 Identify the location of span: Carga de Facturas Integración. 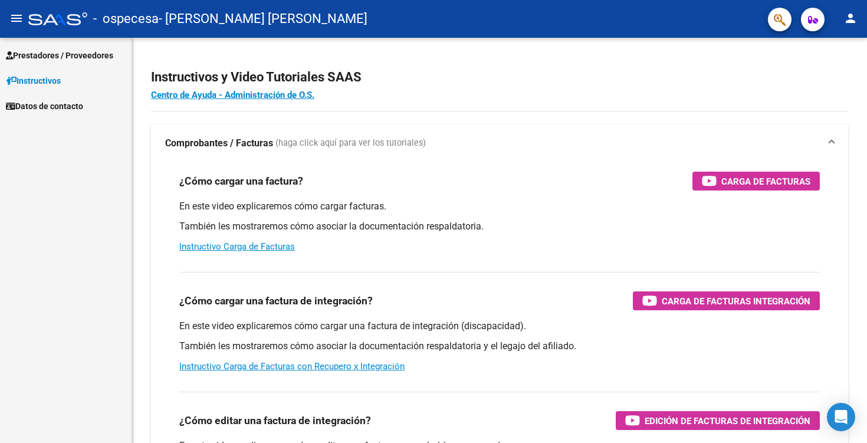
(736, 301).